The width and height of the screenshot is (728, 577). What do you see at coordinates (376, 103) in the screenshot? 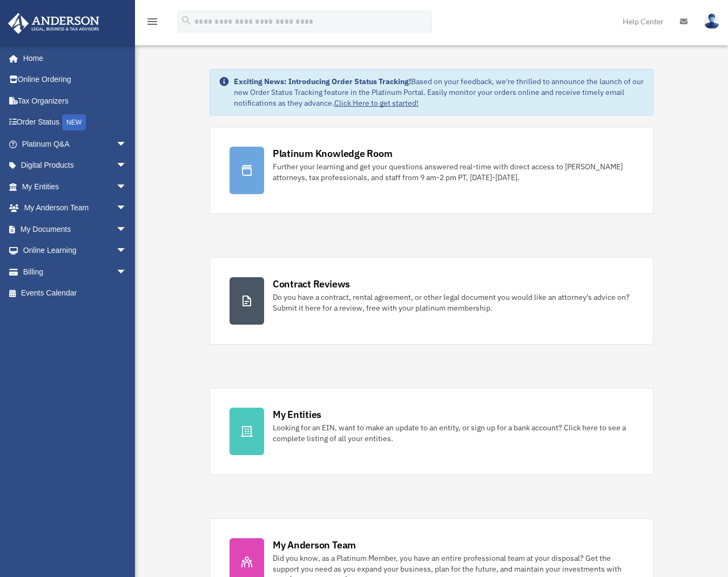
I see `a: Click Here to get started!` at bounding box center [376, 103].